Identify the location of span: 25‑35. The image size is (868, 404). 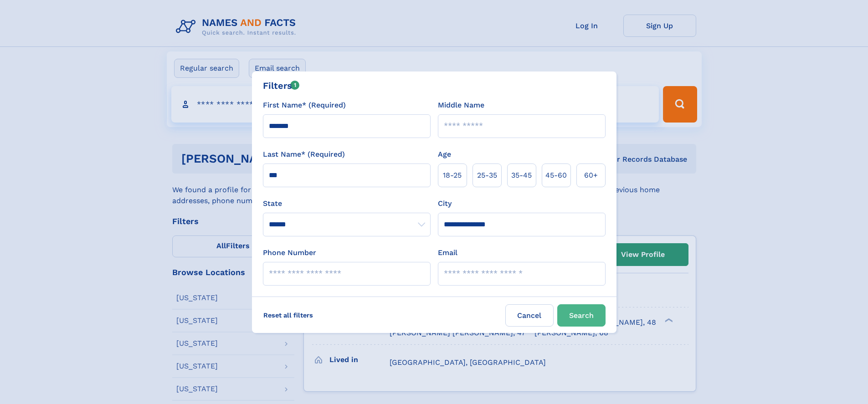
(487, 176).